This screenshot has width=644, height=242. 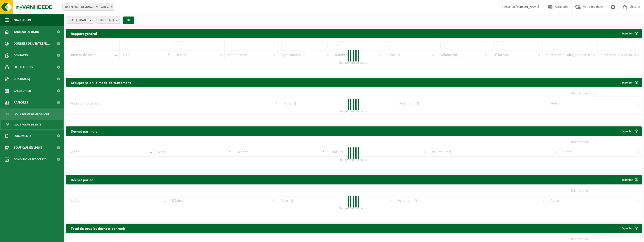 I want to click on h2: Grouper selon le mode de traitement, so click(x=101, y=82).